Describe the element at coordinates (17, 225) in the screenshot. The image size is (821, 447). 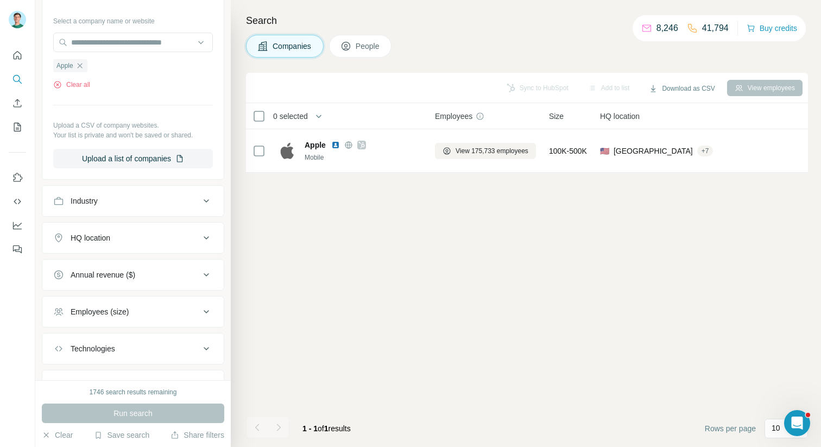
I see `button: Dashboard` at that location.